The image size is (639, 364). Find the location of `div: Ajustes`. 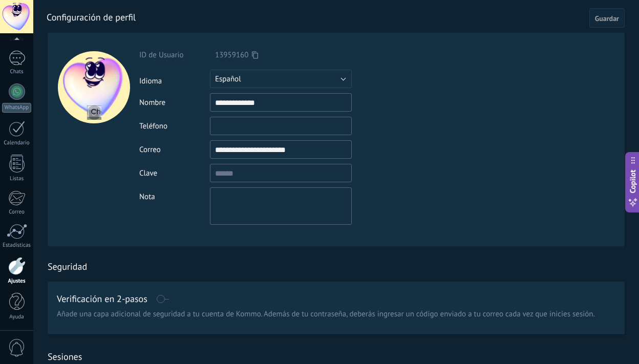

div: Ajustes is located at coordinates (17, 281).